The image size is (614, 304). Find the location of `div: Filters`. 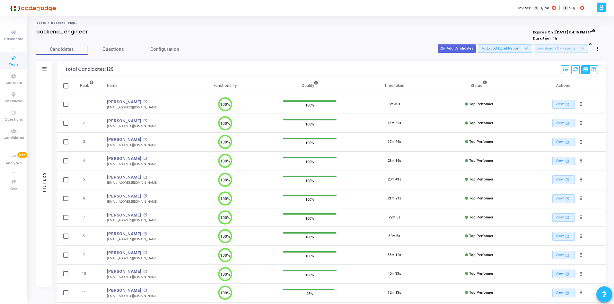

div: Filters is located at coordinates (44, 182).